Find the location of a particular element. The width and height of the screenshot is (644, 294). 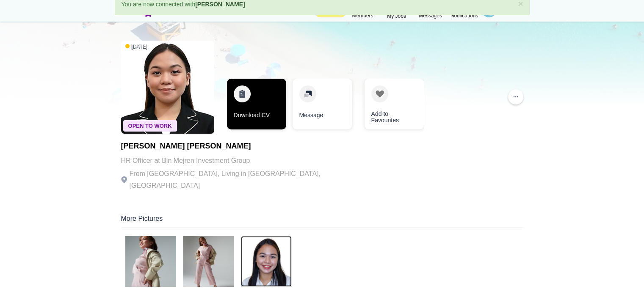

span: Notifications is located at coordinates (464, 16).